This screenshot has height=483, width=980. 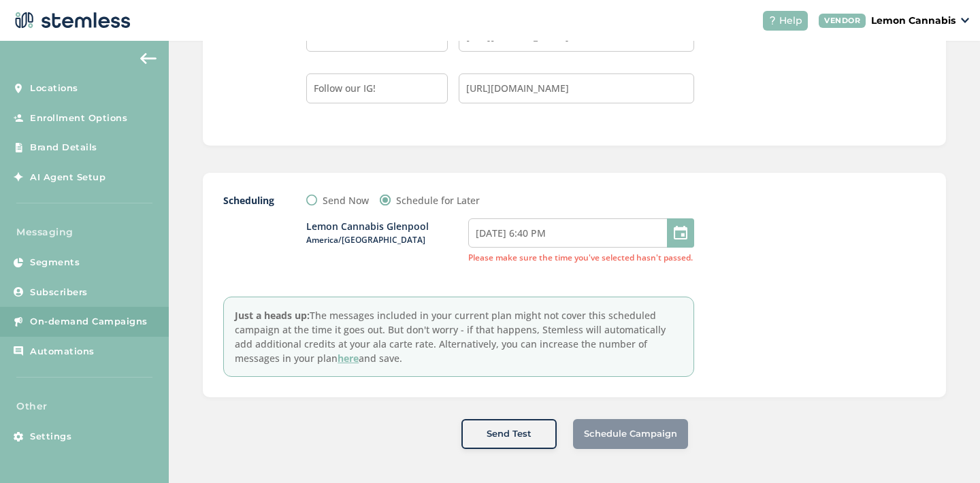 What do you see at coordinates (965, 20) in the screenshot?
I see `img: icon_down-arrow-small-66adaf34.svg` at bounding box center [965, 20].